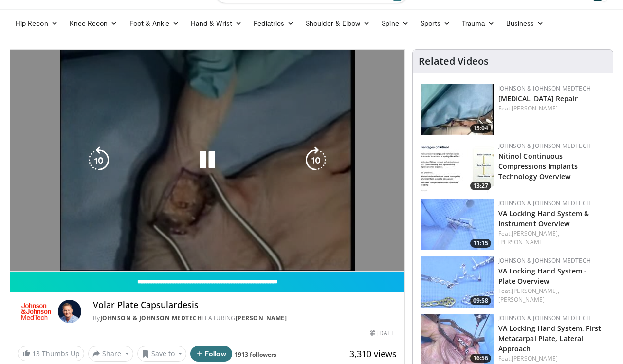 This screenshot has width=623, height=364. I want to click on a: Nitinol Continuous Compressions Implants Technology Overview, so click(538, 166).